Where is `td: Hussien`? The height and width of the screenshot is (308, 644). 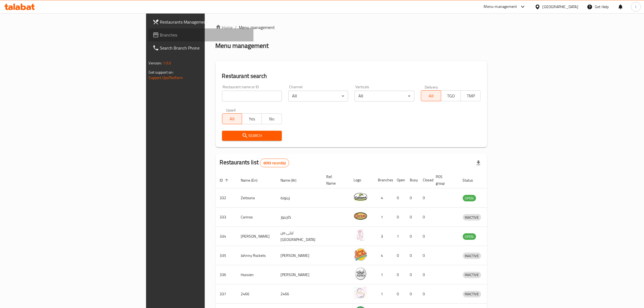
td: Hussien is located at coordinates (256, 275).